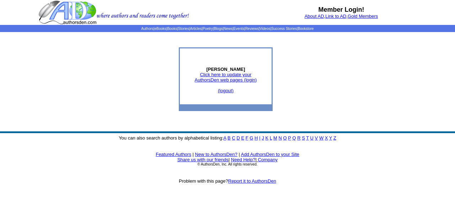  Describe the element at coordinates (172, 28) in the screenshot. I see `a: Books` at that location.